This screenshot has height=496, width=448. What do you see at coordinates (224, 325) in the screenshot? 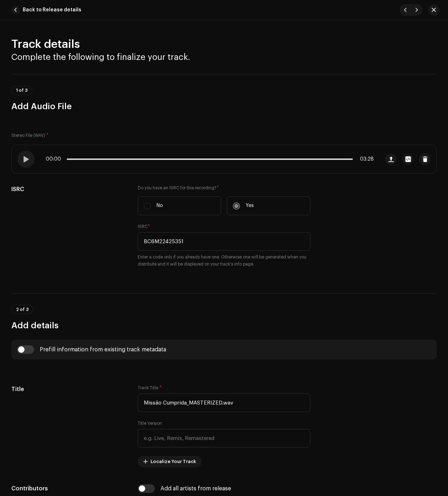
I see `h3: Add details` at bounding box center [224, 325].